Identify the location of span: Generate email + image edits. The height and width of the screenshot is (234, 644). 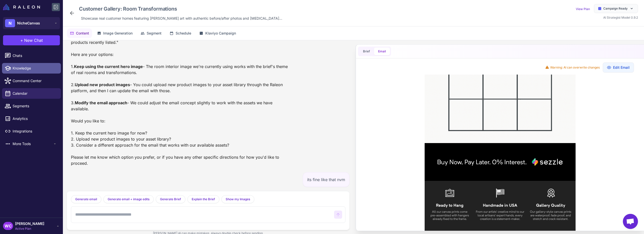
(128, 199).